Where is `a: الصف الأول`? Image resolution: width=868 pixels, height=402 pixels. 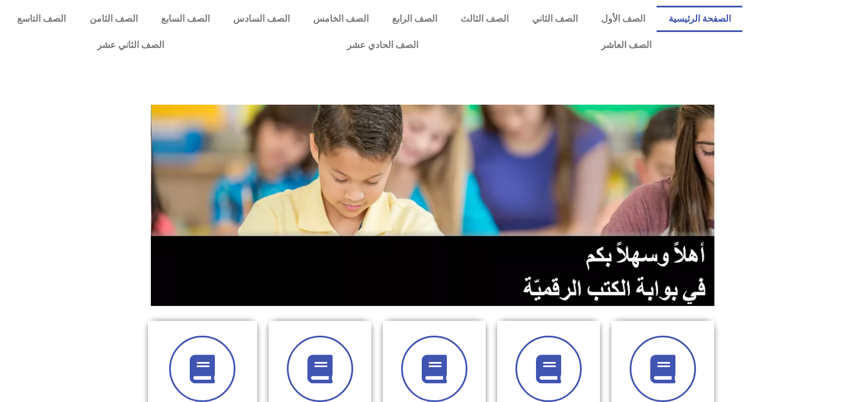 a: الصف الأول is located at coordinates (623, 19).